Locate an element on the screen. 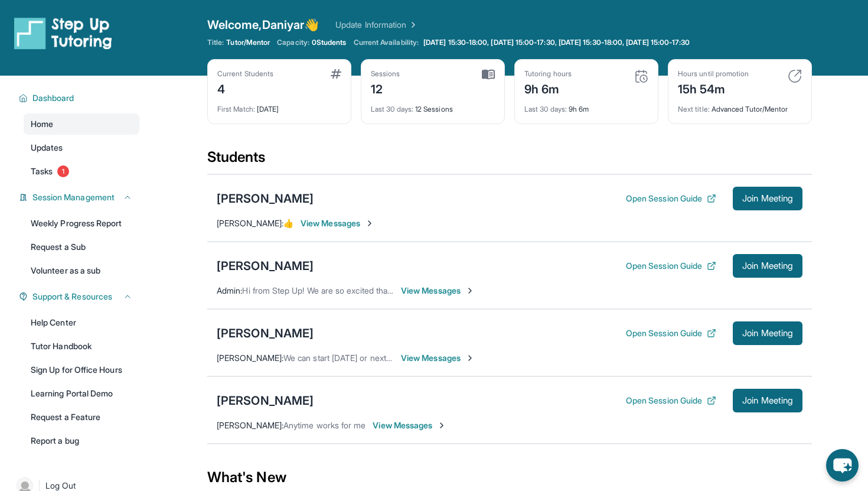 This screenshot has height=491, width=868. a: Learning Portal Demo is located at coordinates (82, 393).